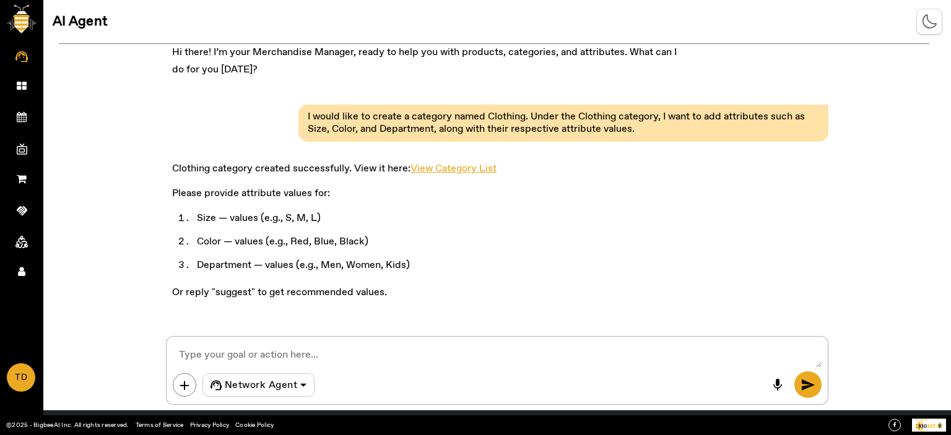  I want to click on a: Cookie Policy, so click(254, 425).